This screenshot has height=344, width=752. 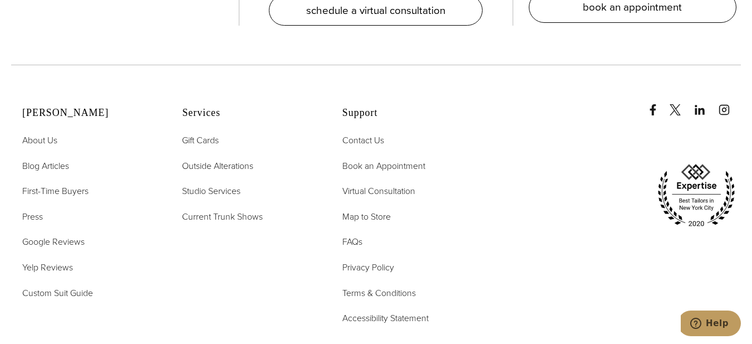 I want to click on a: x/twitter, so click(x=681, y=104).